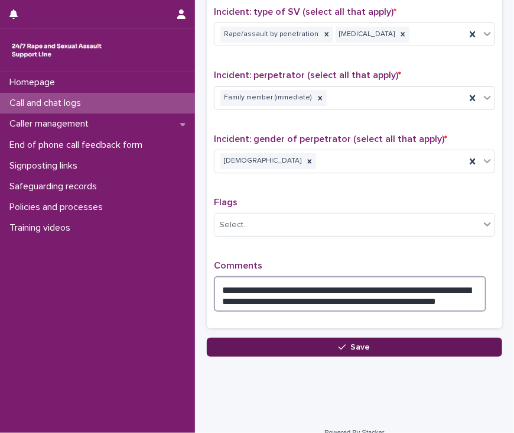 The image size is (514, 433). Describe the element at coordinates (59, 207) in the screenshot. I see `p: Policies and processes` at that location.